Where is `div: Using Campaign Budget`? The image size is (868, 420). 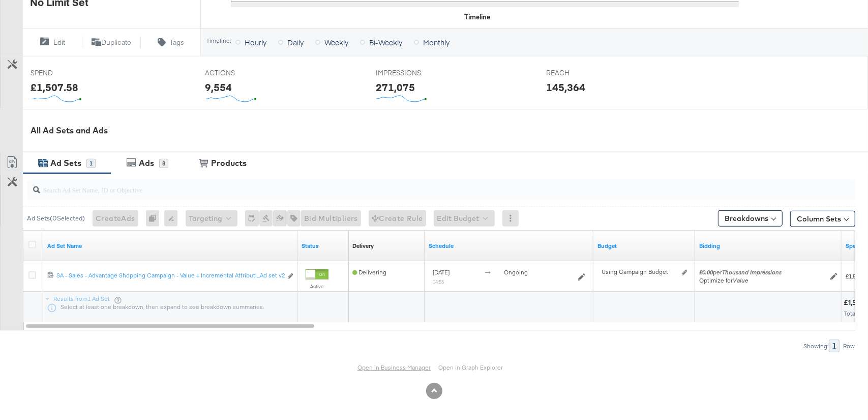 div: Using Campaign Budget is located at coordinates (640, 271).